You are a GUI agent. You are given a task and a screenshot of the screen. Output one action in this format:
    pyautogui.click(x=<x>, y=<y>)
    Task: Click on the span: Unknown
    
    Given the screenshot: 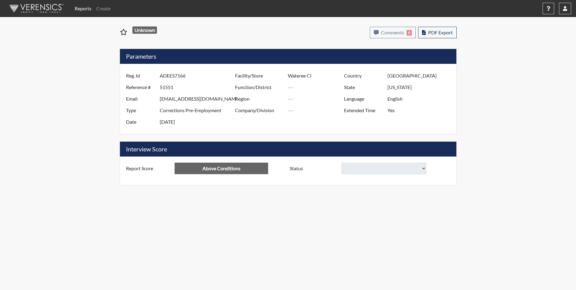 What is the action you would take?
    pyautogui.click(x=145, y=30)
    